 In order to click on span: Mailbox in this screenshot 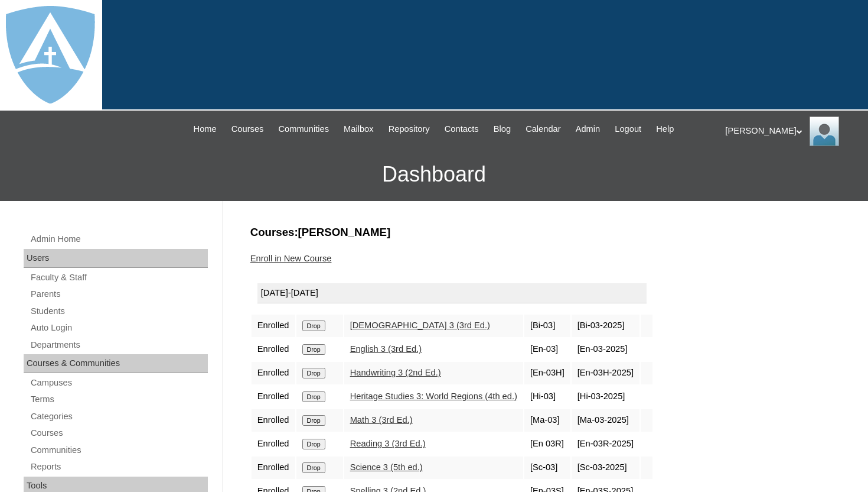, I will do `click(359, 129)`.